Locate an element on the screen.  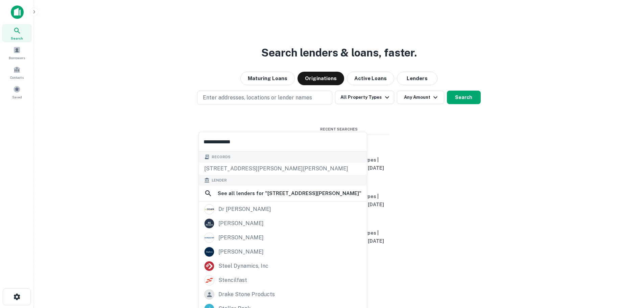
button: Any Amount is located at coordinates (420, 97).